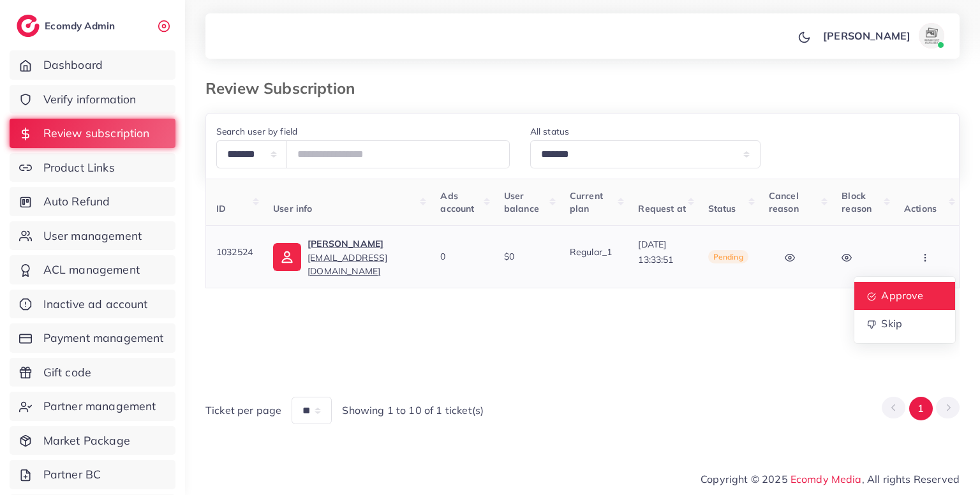  What do you see at coordinates (521, 203) in the screenshot?
I see `span: User balance` at bounding box center [521, 203].